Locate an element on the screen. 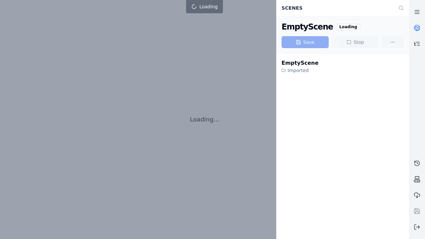 The height and width of the screenshot is (239, 425). span: Loading is located at coordinates (208, 7).